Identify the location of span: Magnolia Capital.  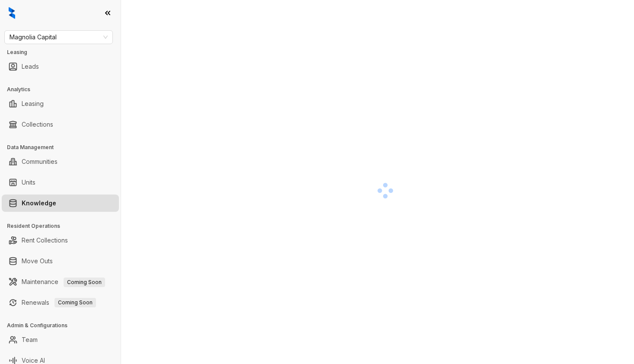
(59, 37).